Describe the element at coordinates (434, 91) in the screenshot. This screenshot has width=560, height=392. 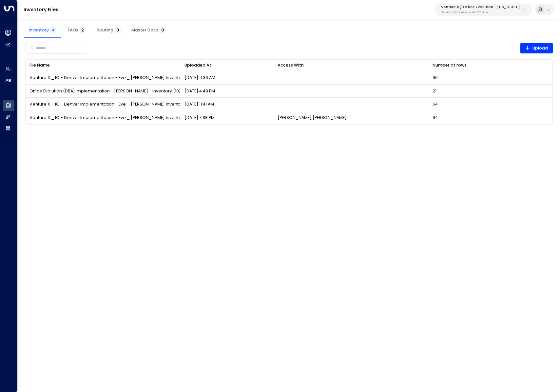
I see `span: 21` at that location.